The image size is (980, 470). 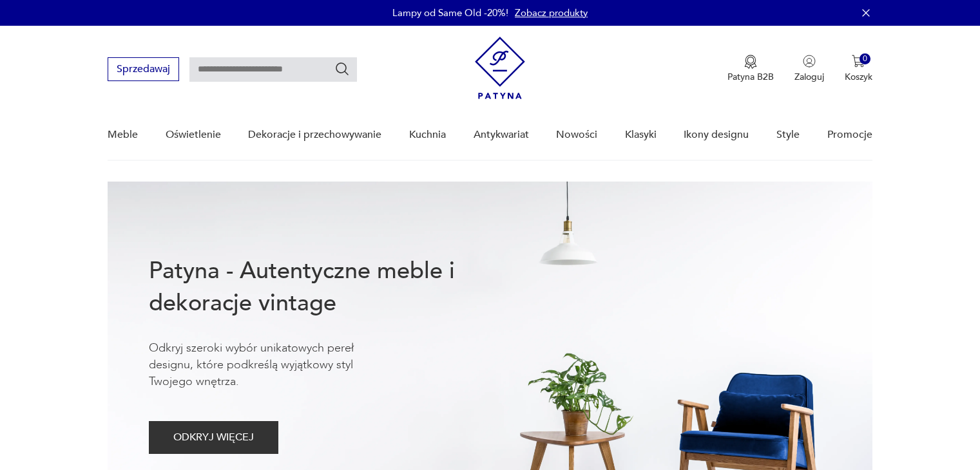 I want to click on a: Kuchnia, so click(x=427, y=134).